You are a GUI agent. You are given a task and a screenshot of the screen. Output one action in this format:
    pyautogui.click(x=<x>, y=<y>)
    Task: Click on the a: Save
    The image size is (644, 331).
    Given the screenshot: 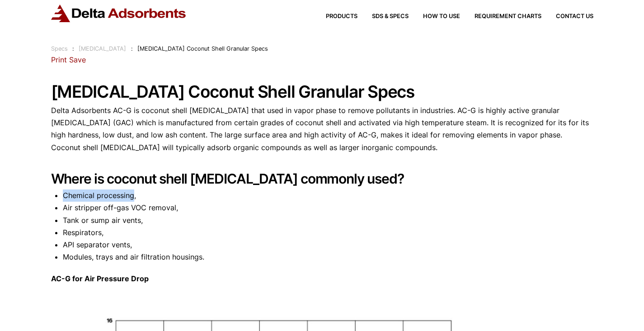 What is the action you would take?
    pyautogui.click(x=77, y=60)
    